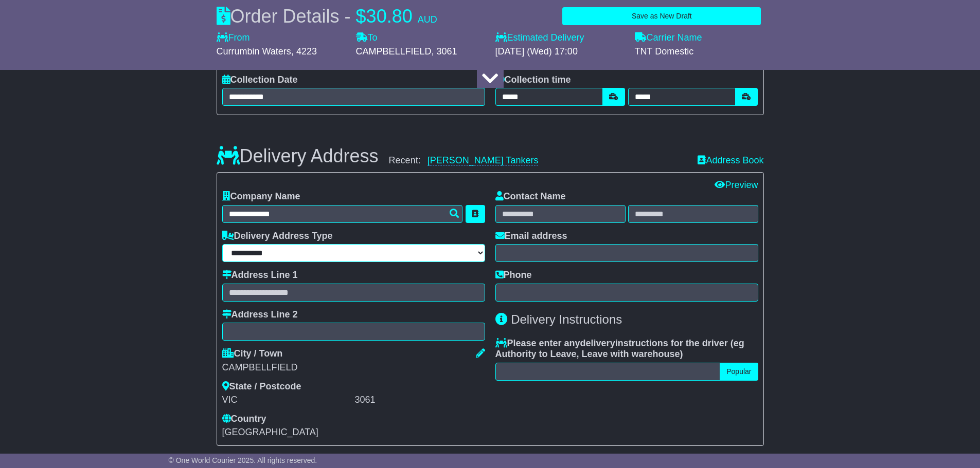  I want to click on label: Phone, so click(513, 276).